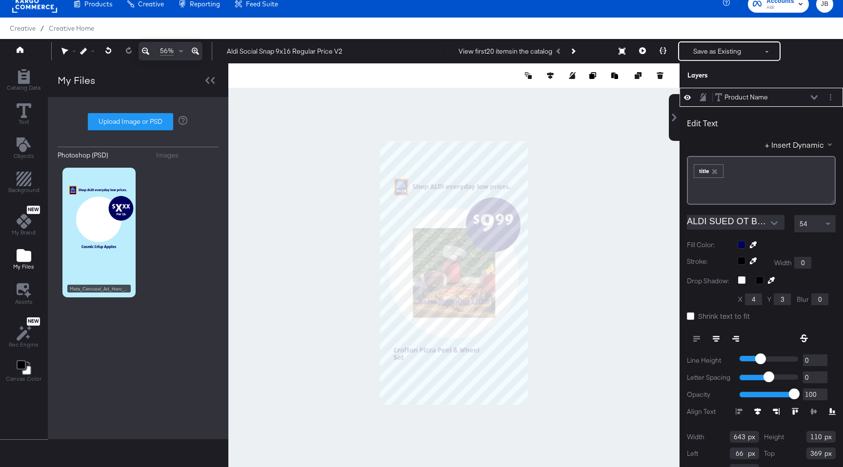 The height and width of the screenshot is (467, 843). Describe the element at coordinates (708, 263) in the screenshot. I see `label: Stroke:` at that location.